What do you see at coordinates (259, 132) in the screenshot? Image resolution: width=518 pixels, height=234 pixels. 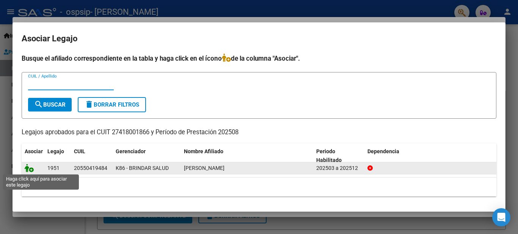 I see `p: Legajos aprobados para el CUIT 27418001866 y Período de Prestación 202508` at bounding box center [259, 132].